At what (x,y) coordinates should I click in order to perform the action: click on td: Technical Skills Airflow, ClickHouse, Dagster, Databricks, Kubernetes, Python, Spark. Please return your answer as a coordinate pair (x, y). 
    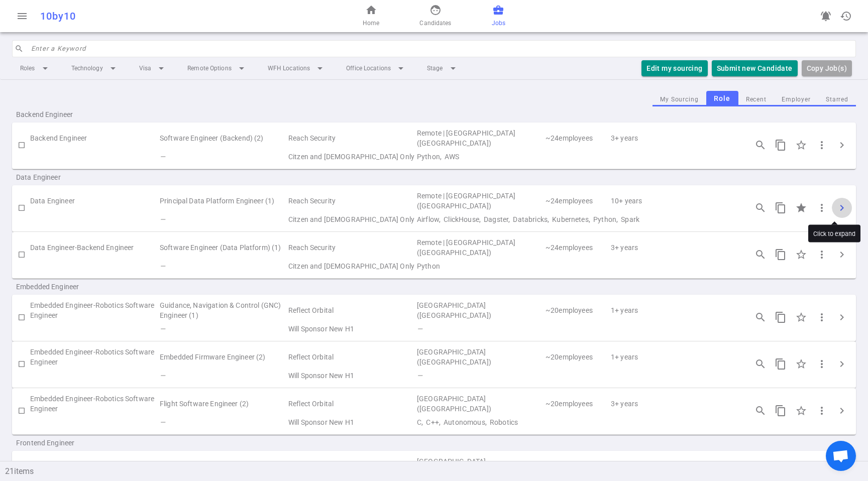
    Looking at the image, I should click on (577, 219).